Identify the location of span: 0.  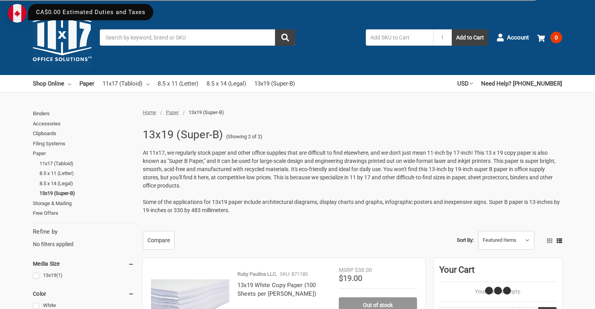
(556, 38).